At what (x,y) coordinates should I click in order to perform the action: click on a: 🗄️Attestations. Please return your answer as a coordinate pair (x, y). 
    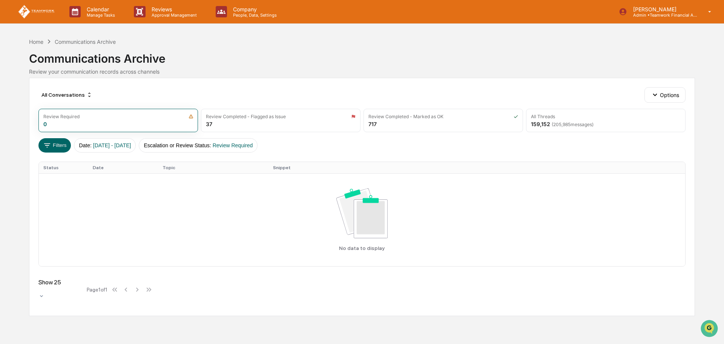
    Looking at the image, I should click on (74, 99).